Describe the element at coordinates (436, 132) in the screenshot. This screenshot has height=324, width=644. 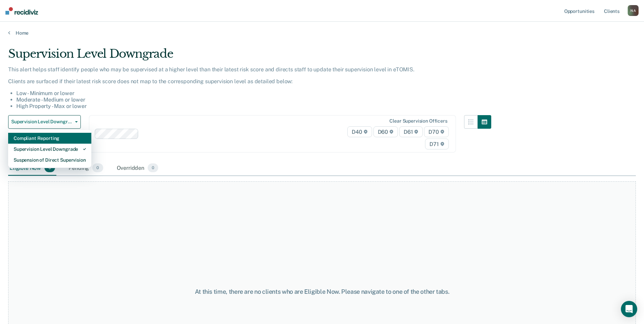
I see `span: D70` at that location.